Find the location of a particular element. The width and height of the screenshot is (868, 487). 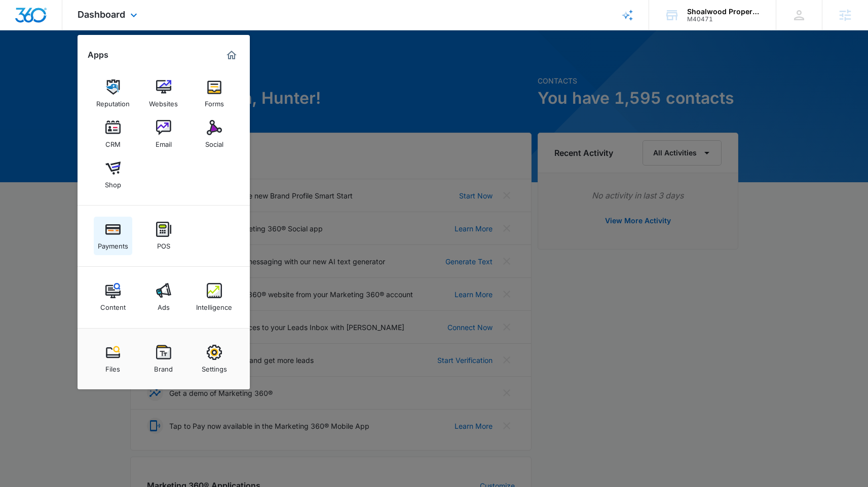

div: Email is located at coordinates (164, 142).